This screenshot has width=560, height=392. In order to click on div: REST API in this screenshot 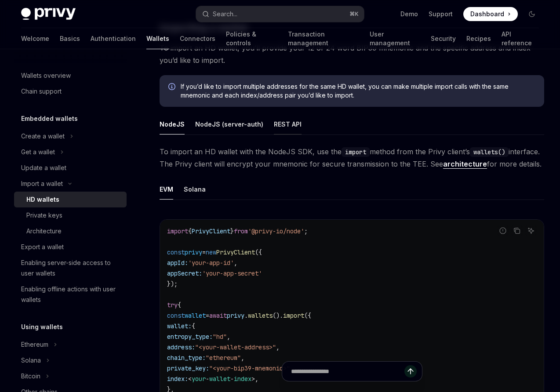, I will do `click(287, 124)`.